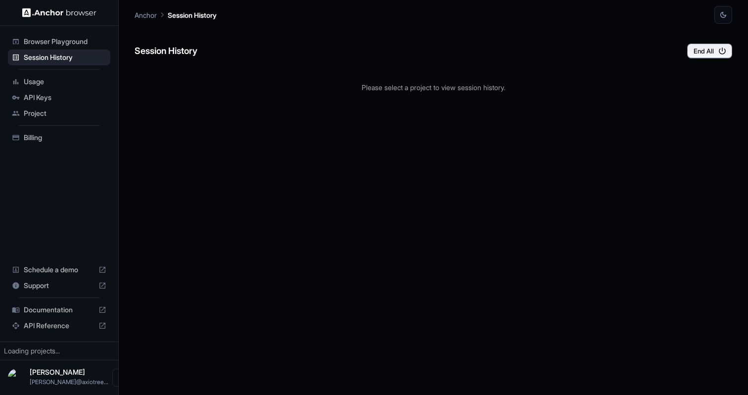 This screenshot has height=395, width=748. Describe the element at coordinates (65, 42) in the screenshot. I see `span: Browser Playground` at that location.